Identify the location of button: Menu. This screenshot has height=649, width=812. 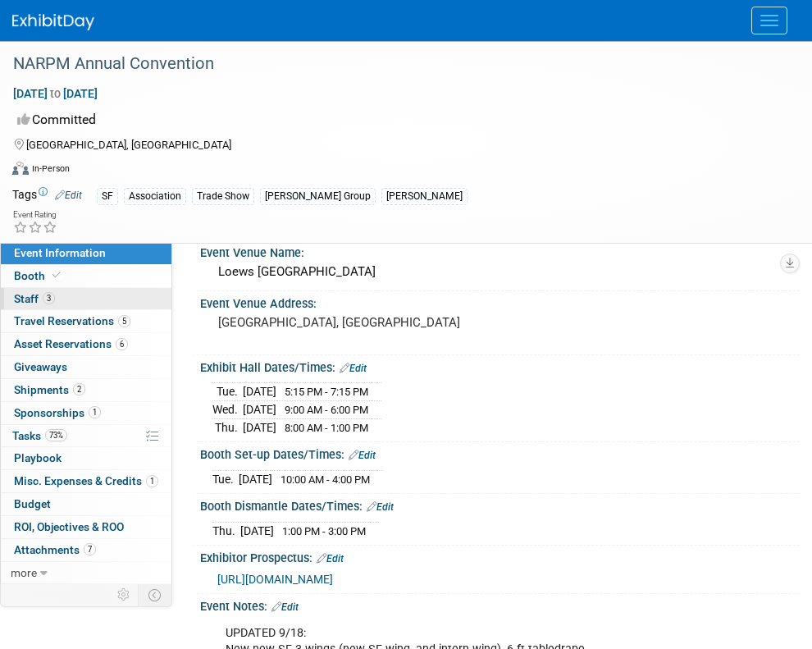
(770, 21).